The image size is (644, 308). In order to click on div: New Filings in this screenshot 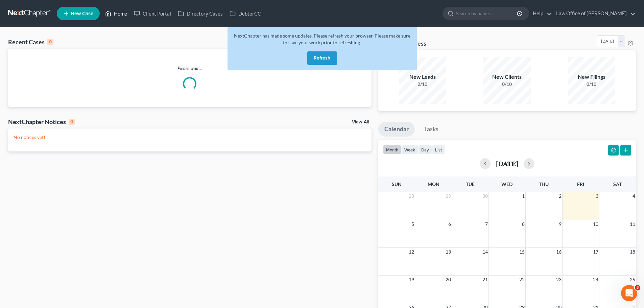, I will do `click(592, 77)`.